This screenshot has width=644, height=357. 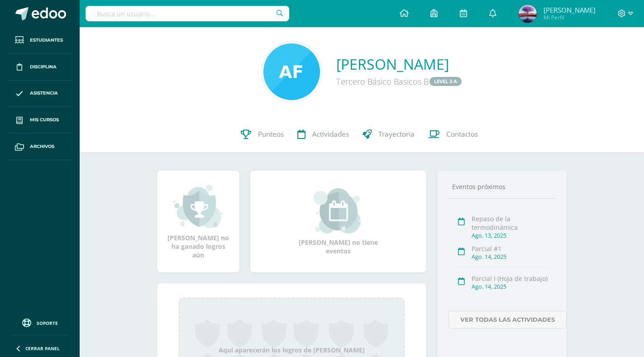 I want to click on div: Parcial I (Hoja de trabajo), so click(x=512, y=278).